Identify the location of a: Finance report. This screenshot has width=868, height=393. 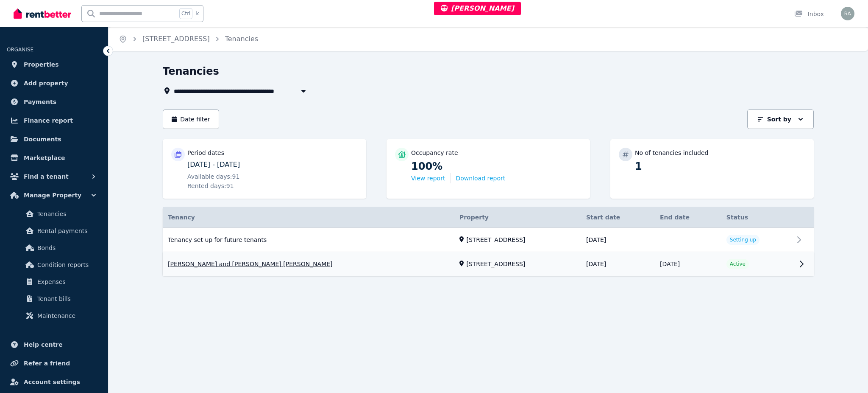
(53, 120).